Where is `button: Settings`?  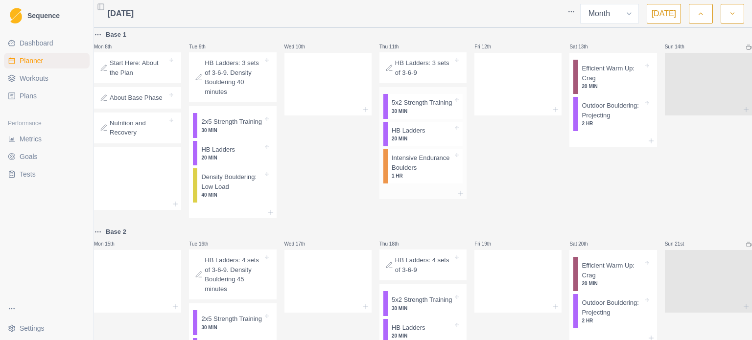 button: Settings is located at coordinates (47, 328).